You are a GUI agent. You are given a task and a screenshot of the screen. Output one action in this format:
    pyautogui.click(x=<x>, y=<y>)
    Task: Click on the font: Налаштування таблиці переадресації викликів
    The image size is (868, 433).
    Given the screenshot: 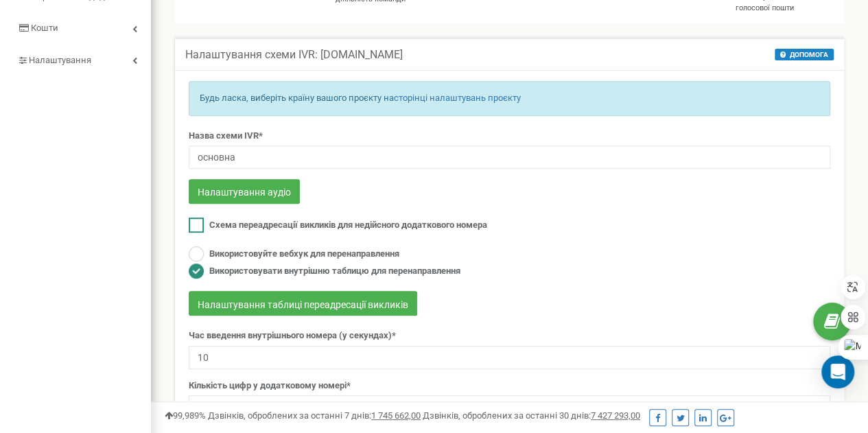 What is the action you would take?
    pyautogui.click(x=302, y=304)
    